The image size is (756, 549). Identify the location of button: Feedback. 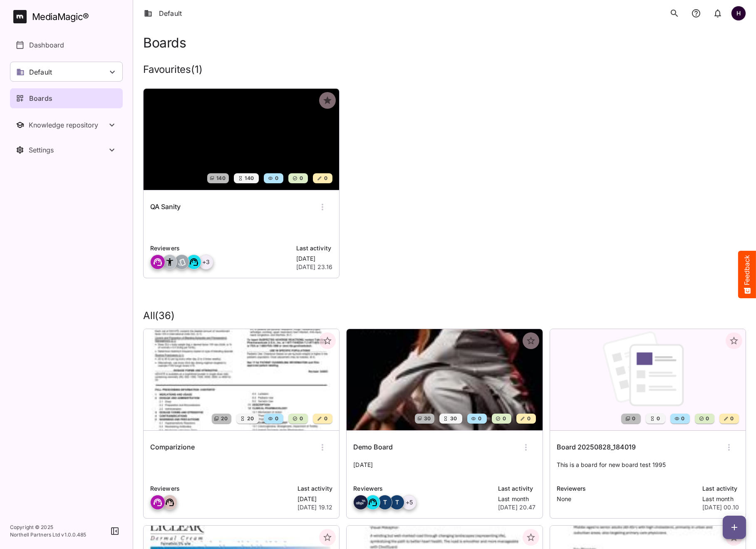
(747, 274).